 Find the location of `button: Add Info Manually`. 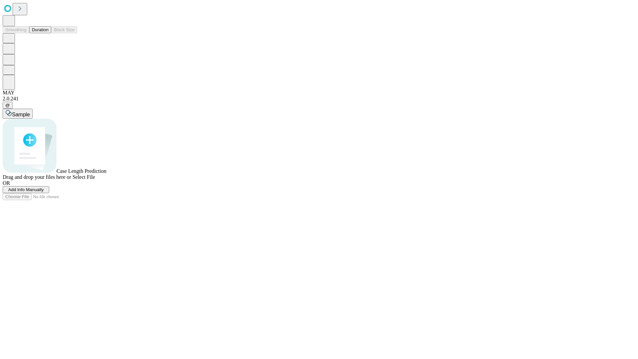

button: Add Info Manually is located at coordinates (26, 189).